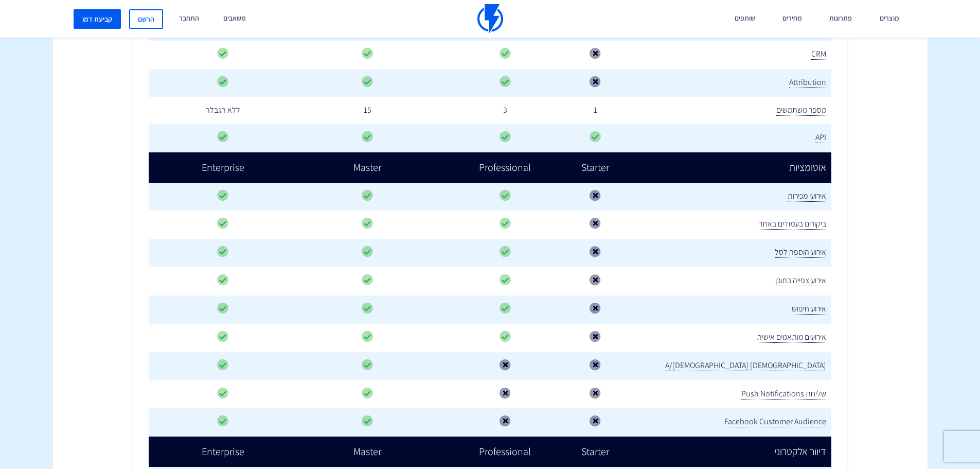  What do you see at coordinates (775, 422) in the screenshot?
I see `span: Facebook Customer Audience` at bounding box center [775, 422].